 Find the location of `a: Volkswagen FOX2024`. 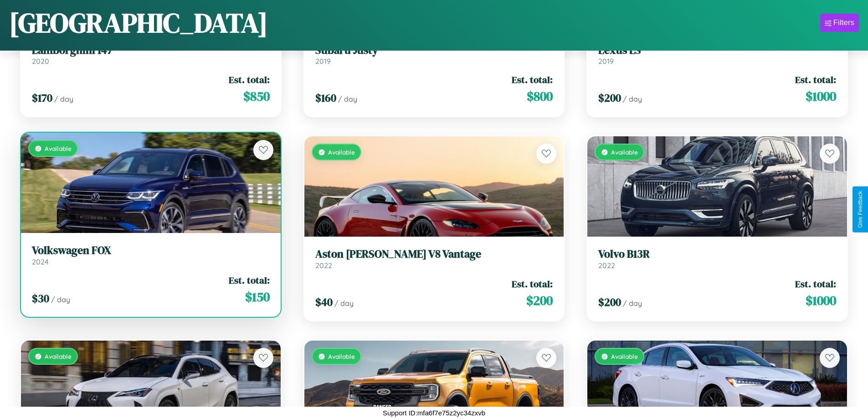

a: Volkswagen FOX2024 is located at coordinates (151, 255).